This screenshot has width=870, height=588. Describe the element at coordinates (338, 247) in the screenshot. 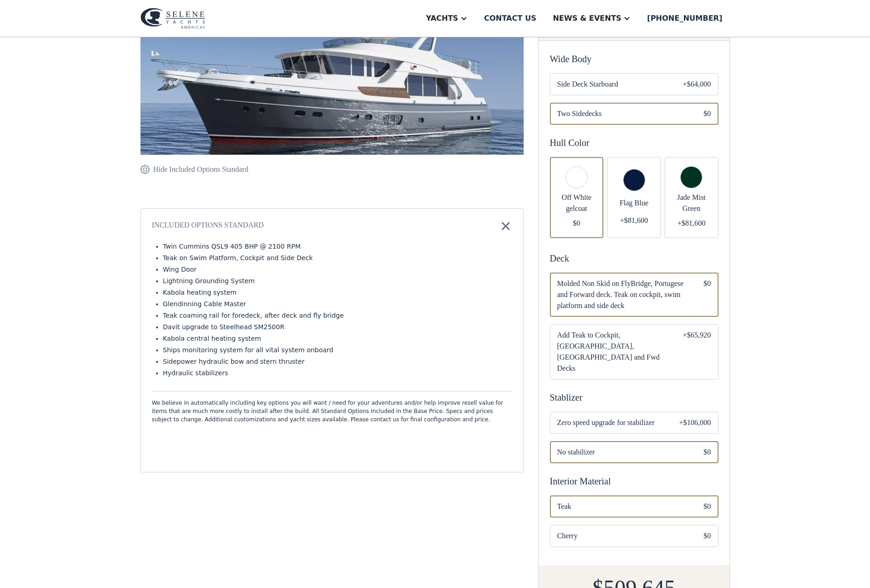

I see `li: Twin Cummins QSL9 405 BHP @ 2100 RPM` at that location.